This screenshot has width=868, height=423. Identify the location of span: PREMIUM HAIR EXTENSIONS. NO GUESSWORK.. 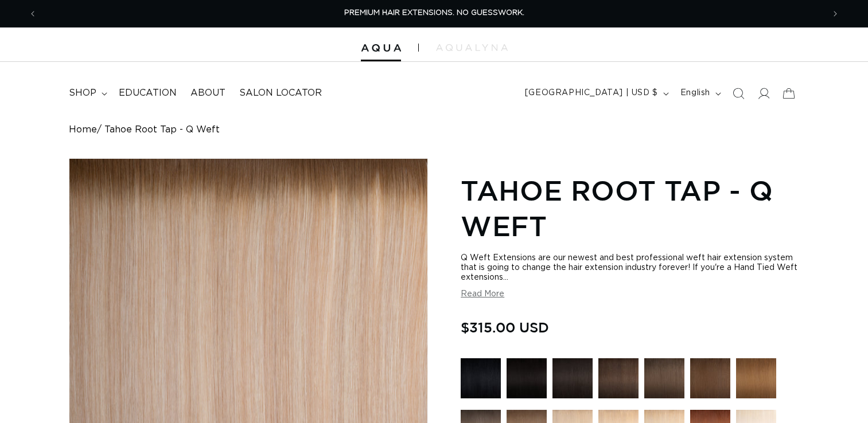
(434, 12).